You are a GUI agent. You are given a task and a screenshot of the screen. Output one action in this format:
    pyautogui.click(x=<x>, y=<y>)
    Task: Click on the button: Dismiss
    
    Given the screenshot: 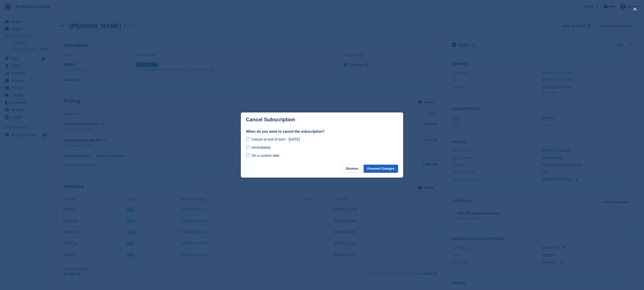 What is the action you would take?
    pyautogui.click(x=352, y=169)
    